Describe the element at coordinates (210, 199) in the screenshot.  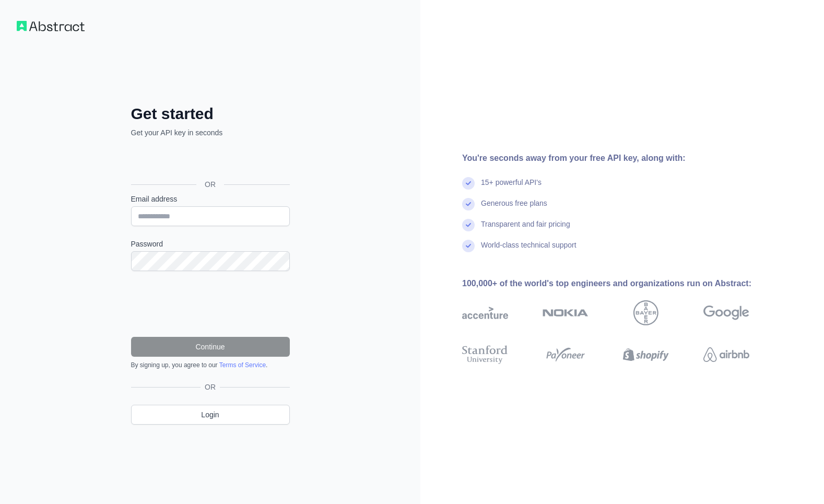
I see `label: Email address` at that location.